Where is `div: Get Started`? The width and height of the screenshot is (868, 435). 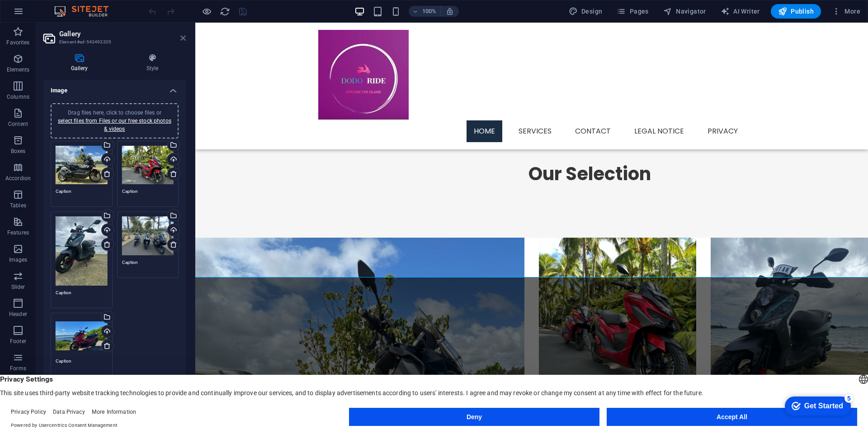 div: Get Started is located at coordinates (46, 14).